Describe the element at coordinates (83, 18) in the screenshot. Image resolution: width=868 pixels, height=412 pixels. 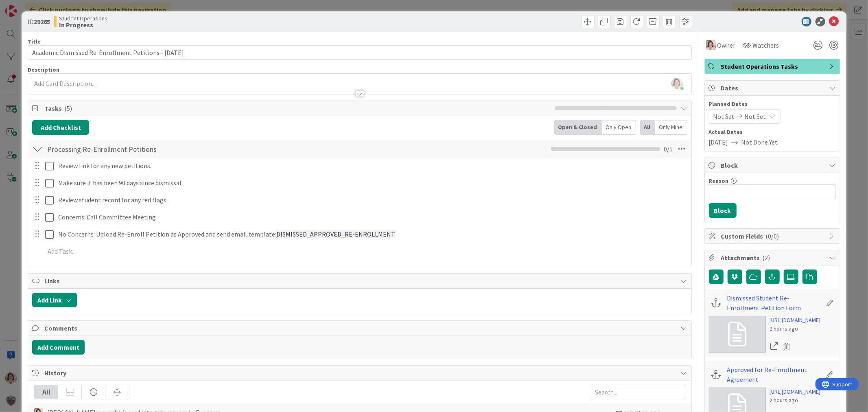
I see `span: Student Operations` at that location.